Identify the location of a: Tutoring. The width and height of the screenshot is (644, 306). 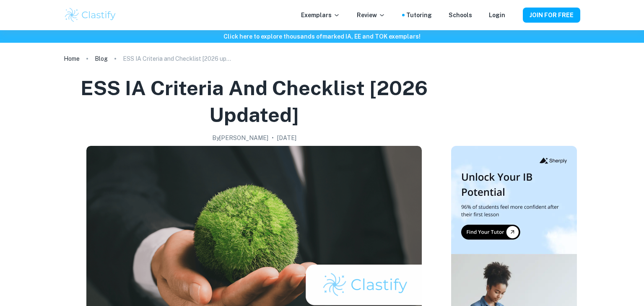
(419, 15).